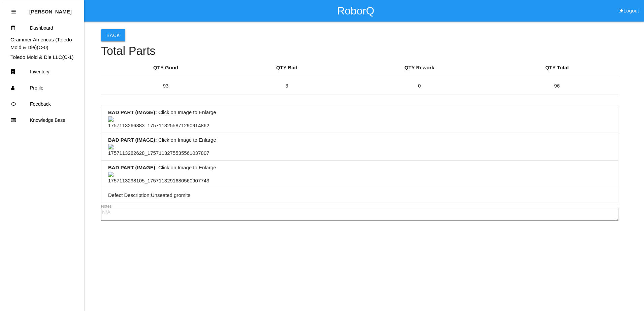  What do you see at coordinates (360, 196) in the screenshot?
I see `li: Defect Description: Unseated gromits` at bounding box center [360, 196].